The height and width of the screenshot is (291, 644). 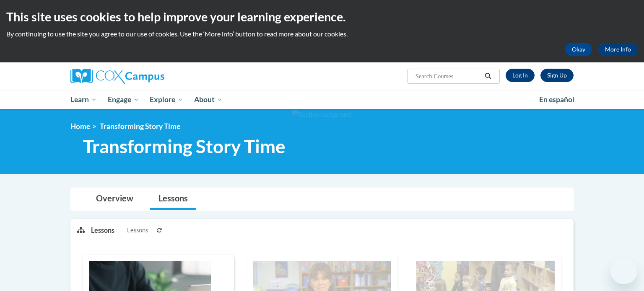 What do you see at coordinates (167, 100) in the screenshot?
I see `span: Explore` at bounding box center [167, 100].